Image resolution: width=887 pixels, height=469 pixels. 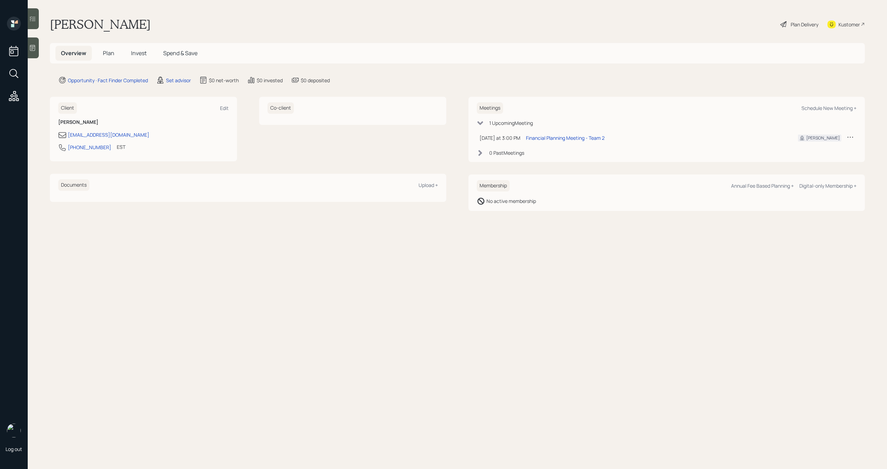 What do you see at coordinates (73, 53) in the screenshot?
I see `span: Overview` at bounding box center [73, 53].